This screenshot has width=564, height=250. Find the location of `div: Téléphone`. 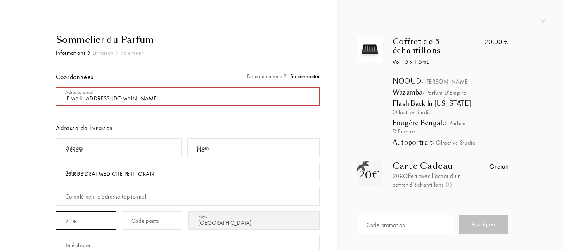

div: Téléphone is located at coordinates (78, 245).